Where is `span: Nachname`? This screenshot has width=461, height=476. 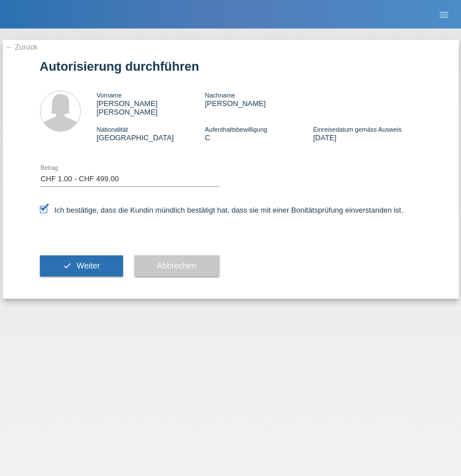 span: Nachname is located at coordinates (219, 95).